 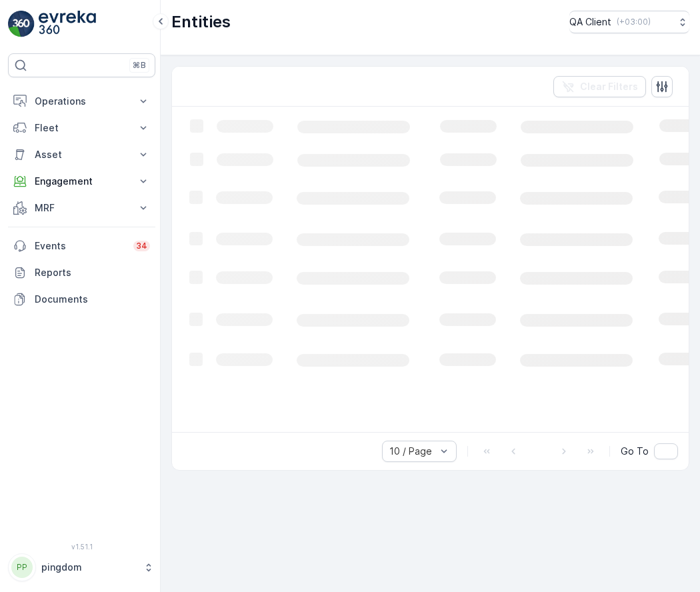 What do you see at coordinates (89, 567) in the screenshot?
I see `p: pingdom` at bounding box center [89, 567].